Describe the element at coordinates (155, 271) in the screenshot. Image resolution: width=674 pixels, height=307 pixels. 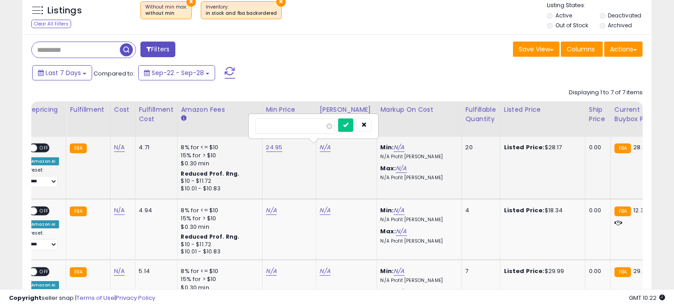
I see `div: 5.14` at that location.